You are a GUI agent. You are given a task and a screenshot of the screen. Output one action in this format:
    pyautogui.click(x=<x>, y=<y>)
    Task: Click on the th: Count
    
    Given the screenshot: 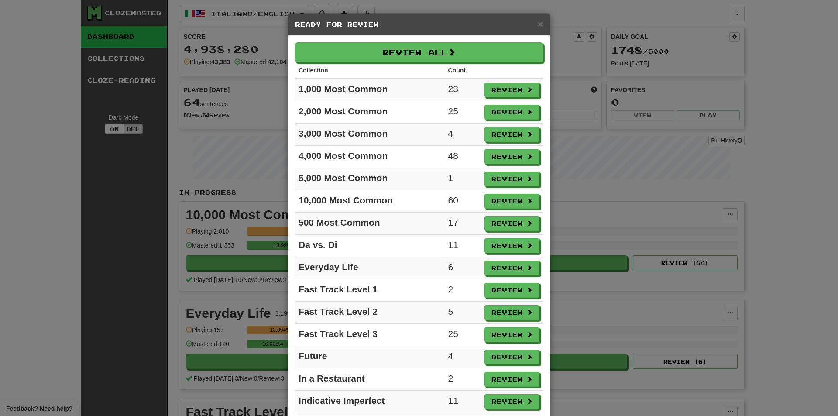 What is the action you would take?
    pyautogui.click(x=463, y=70)
    